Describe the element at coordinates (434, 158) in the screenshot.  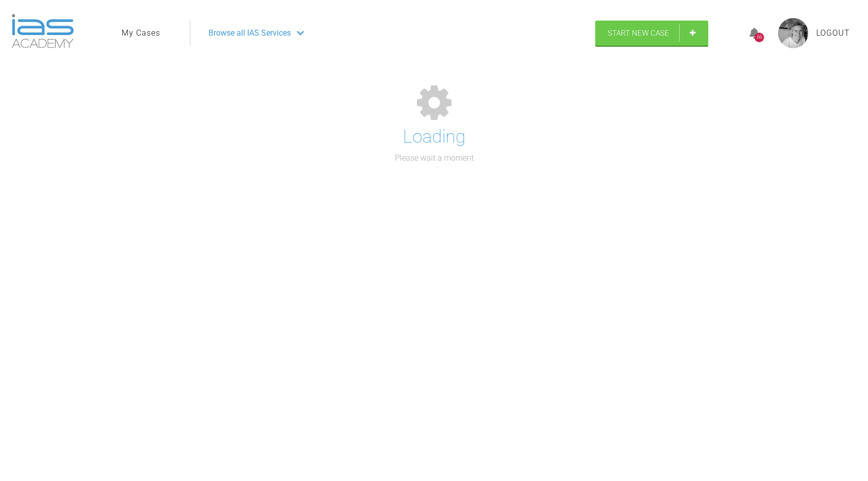
I see `p: Please wait a moment` at that location.